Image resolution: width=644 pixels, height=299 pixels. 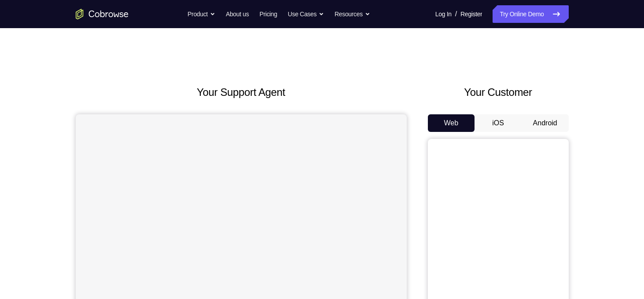 What do you see at coordinates (443, 14) in the screenshot?
I see `a: Log In` at bounding box center [443, 14].